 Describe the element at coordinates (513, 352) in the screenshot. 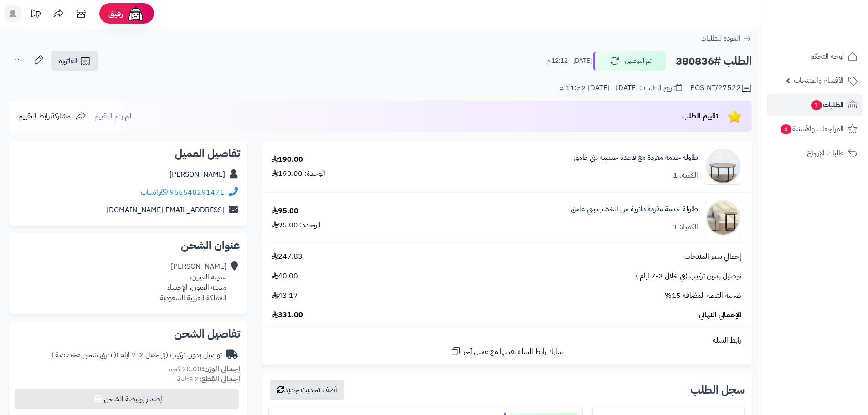

I see `span: شارك رابط السلة نفسها مع عميل آخر` at that location.